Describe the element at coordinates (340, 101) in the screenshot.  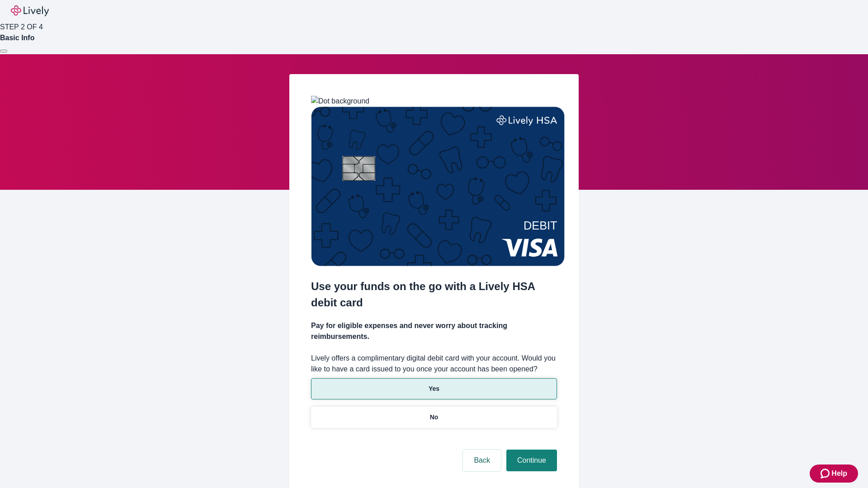
I see `img: Dot background` at that location.